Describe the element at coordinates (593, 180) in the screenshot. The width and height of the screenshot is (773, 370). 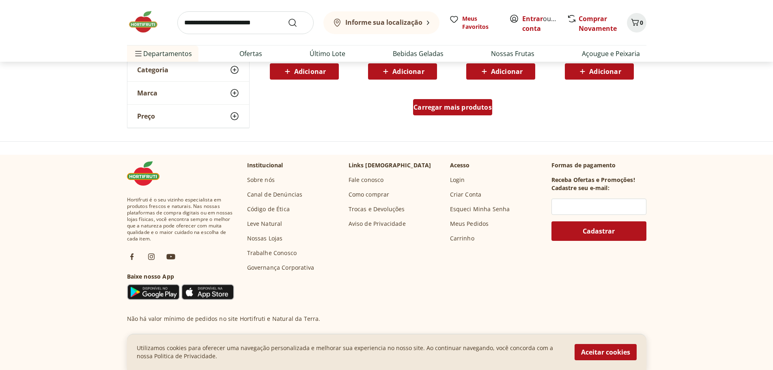
I see `h3: Receba Ofertas e Promoções!` at that location.